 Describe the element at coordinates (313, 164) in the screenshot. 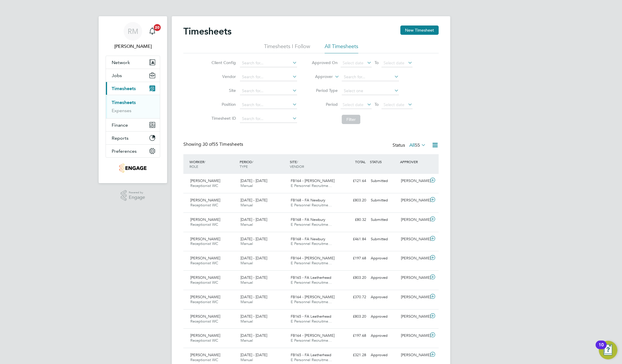

I see `div: SITE` at that location.